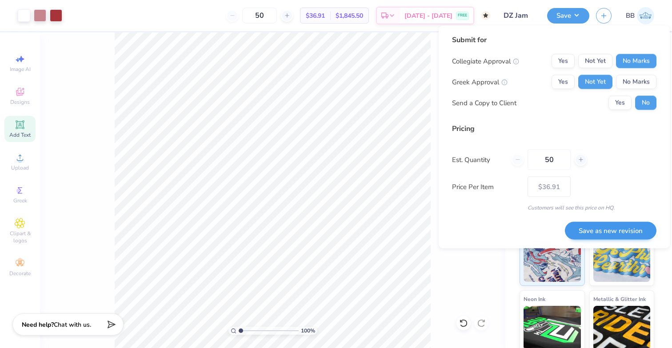 This screenshot has width=672, height=348. What do you see at coordinates (486, 187) in the screenshot?
I see `label: Price Per Item` at bounding box center [486, 187].